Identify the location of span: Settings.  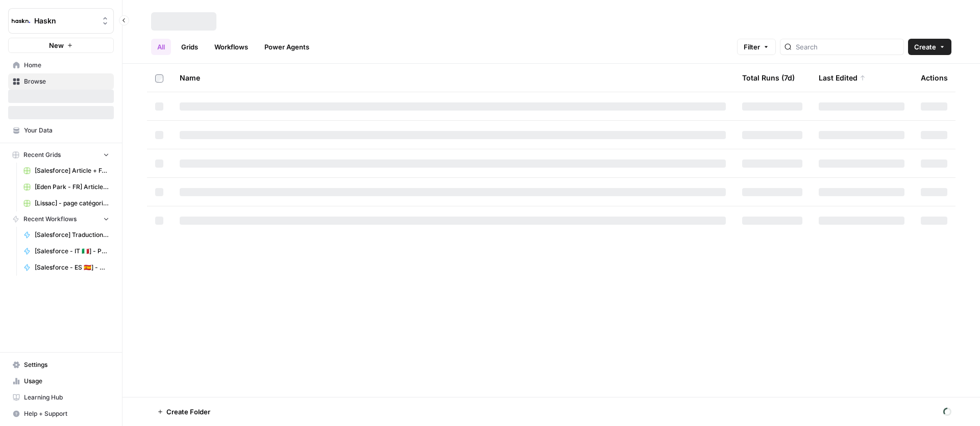
(66, 365).